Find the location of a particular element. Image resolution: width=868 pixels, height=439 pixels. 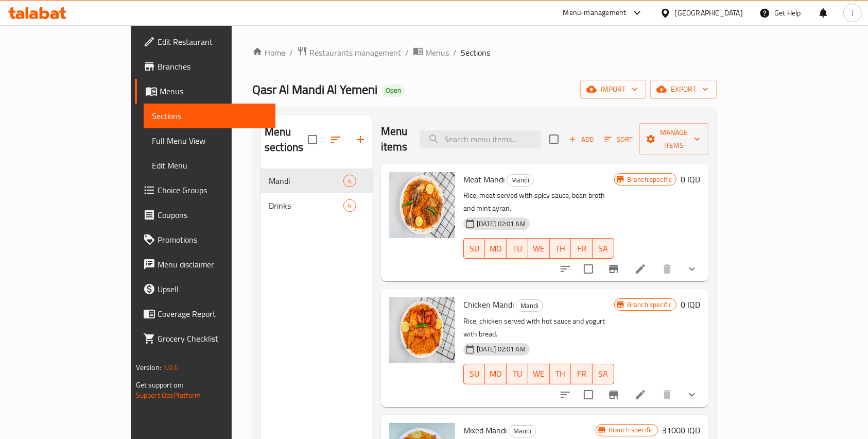

span: Promotions is located at coordinates (213, 240).